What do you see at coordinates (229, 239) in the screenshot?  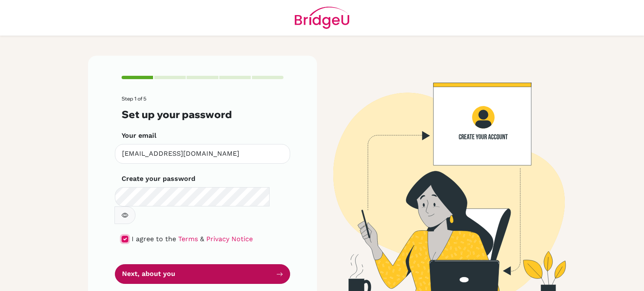 I see `a: Privacy Notice` at bounding box center [229, 239].